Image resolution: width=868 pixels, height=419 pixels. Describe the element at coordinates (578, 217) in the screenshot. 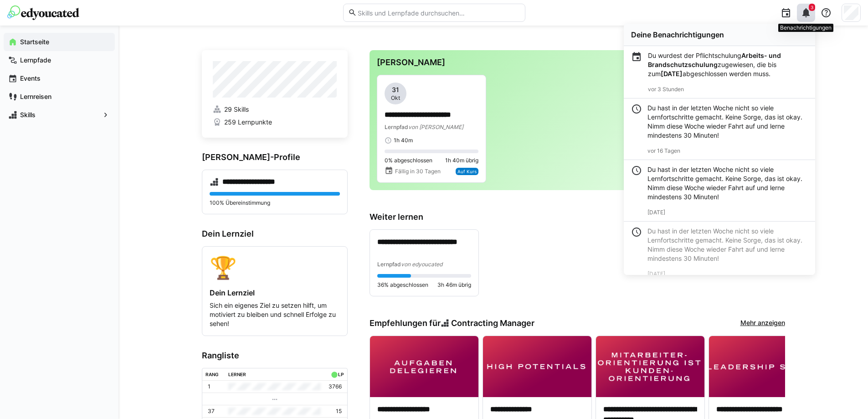

I see `h3: Weiter lernen` at that location.